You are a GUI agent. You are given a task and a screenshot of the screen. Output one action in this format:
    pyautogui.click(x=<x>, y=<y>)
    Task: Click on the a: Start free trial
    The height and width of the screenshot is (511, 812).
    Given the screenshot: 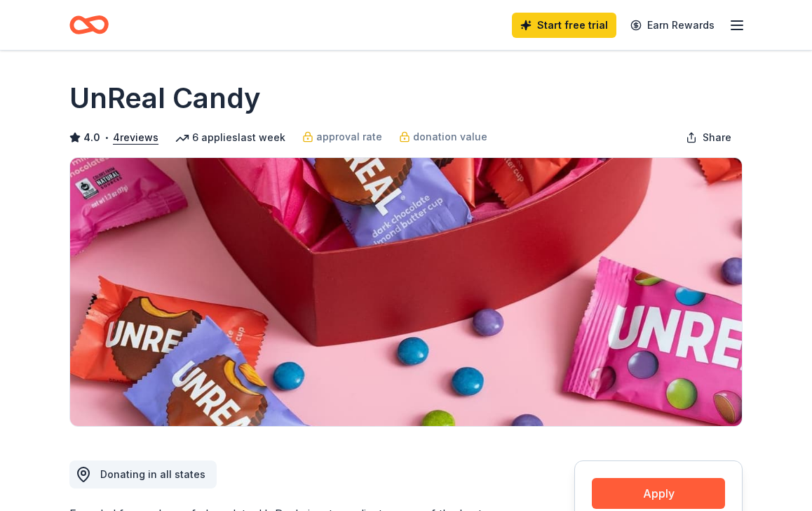 What is the action you would take?
    pyautogui.click(x=564, y=26)
    